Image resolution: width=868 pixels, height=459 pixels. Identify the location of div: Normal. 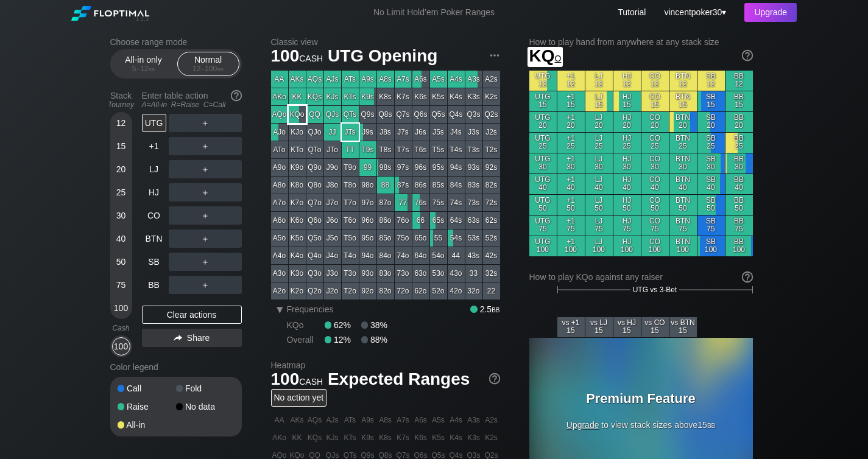
(208, 64).